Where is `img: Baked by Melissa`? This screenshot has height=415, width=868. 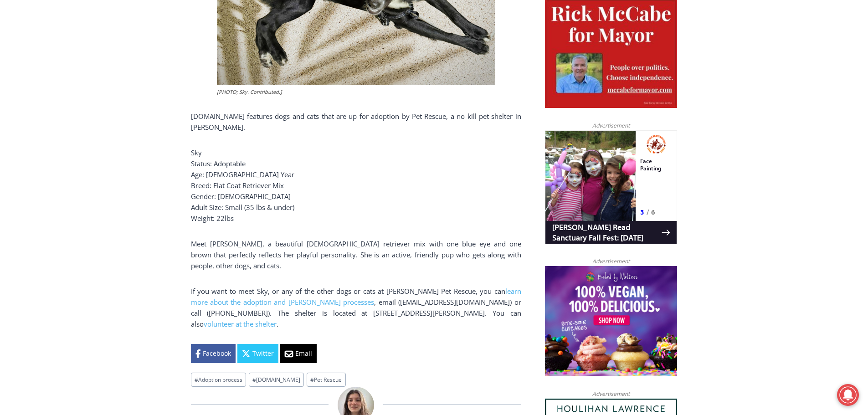
img: Baked by Melissa is located at coordinates (611, 321).